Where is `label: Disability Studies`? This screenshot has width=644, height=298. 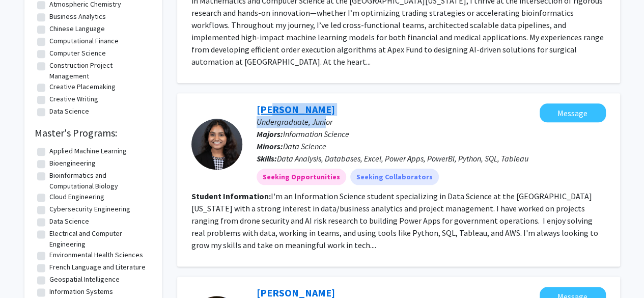 label: Disability Studies is located at coordinates (75, 123).